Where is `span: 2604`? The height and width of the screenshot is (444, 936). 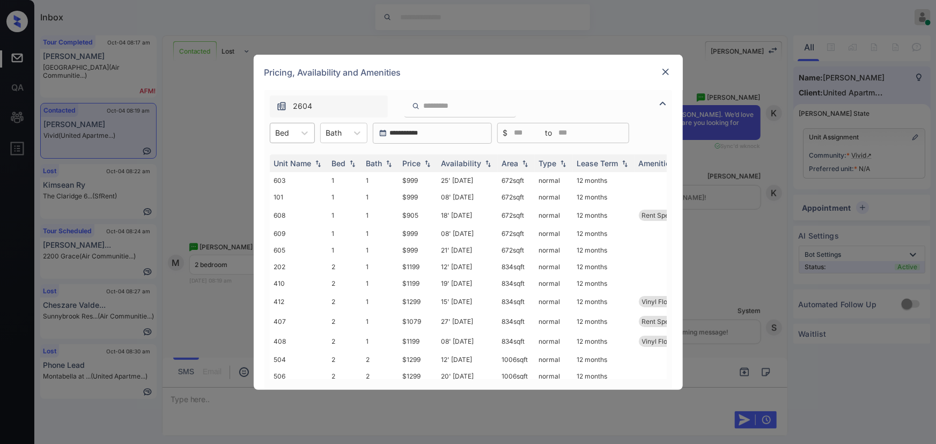
span: 2604 is located at coordinates (303, 106).